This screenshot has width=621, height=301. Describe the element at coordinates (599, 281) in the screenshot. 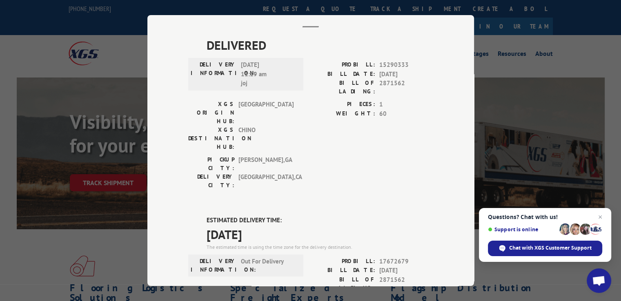

I see `div: Open chat` at that location.